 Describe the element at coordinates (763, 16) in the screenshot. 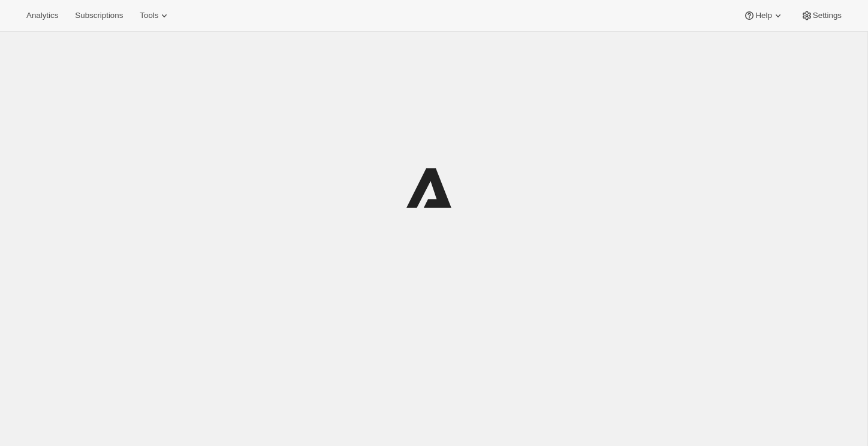

I see `span: Help` at that location.